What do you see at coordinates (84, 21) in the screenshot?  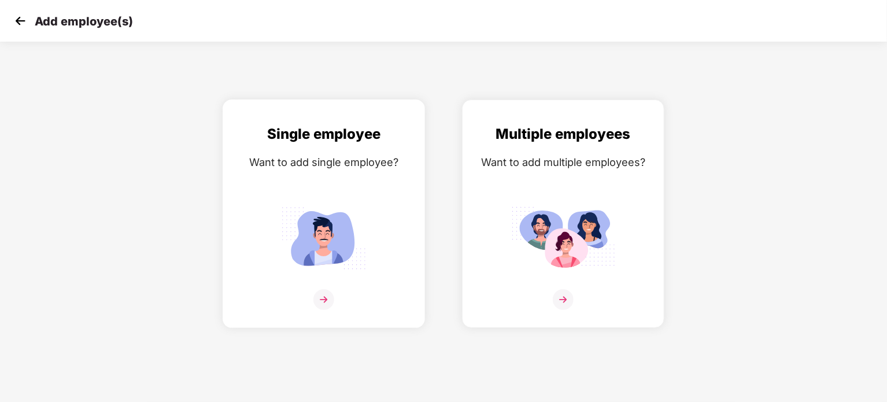 I see `p: Add employee(s)` at bounding box center [84, 21].